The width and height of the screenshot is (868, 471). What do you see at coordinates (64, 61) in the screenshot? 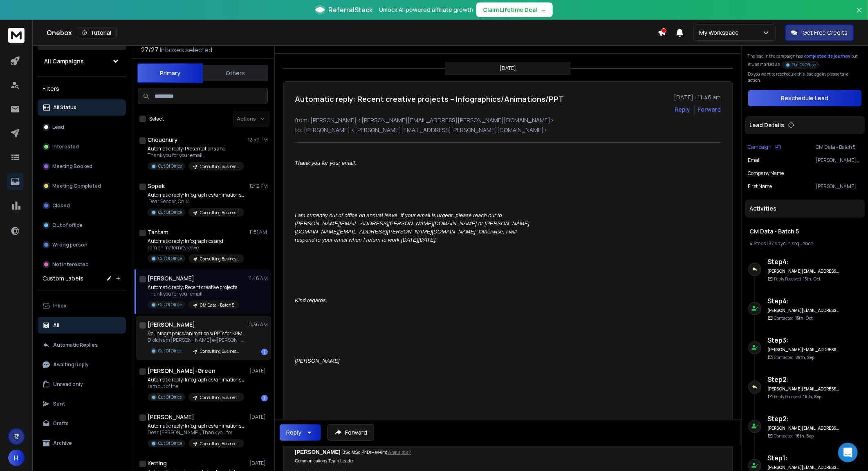
I see `h1: All Campaigns` at bounding box center [64, 61].